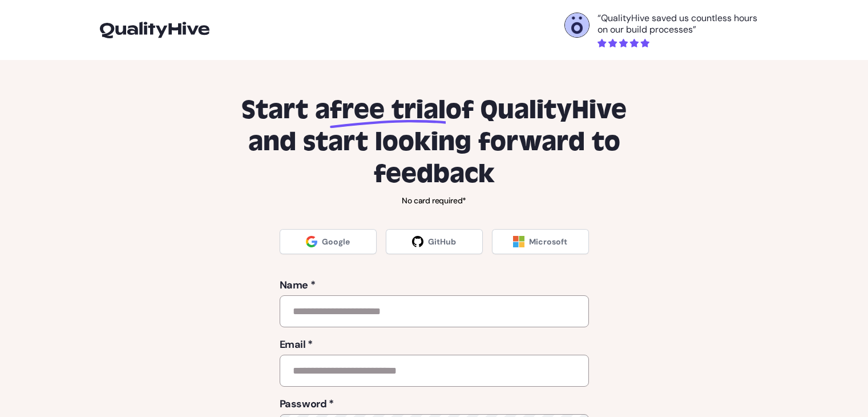 This screenshot has width=868, height=417. Describe the element at coordinates (441, 242) in the screenshot. I see `span: GitHub` at that location.